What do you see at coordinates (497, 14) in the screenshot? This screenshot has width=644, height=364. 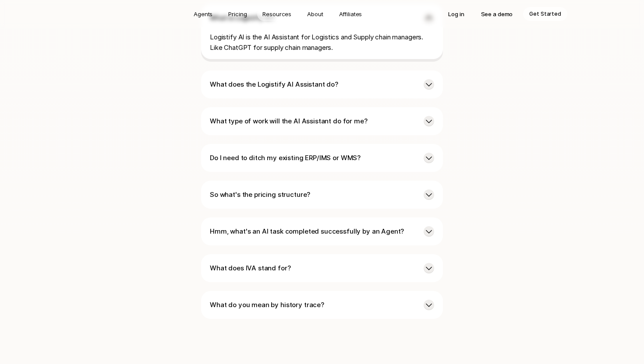 I see `p: See a demo` at bounding box center [497, 14].